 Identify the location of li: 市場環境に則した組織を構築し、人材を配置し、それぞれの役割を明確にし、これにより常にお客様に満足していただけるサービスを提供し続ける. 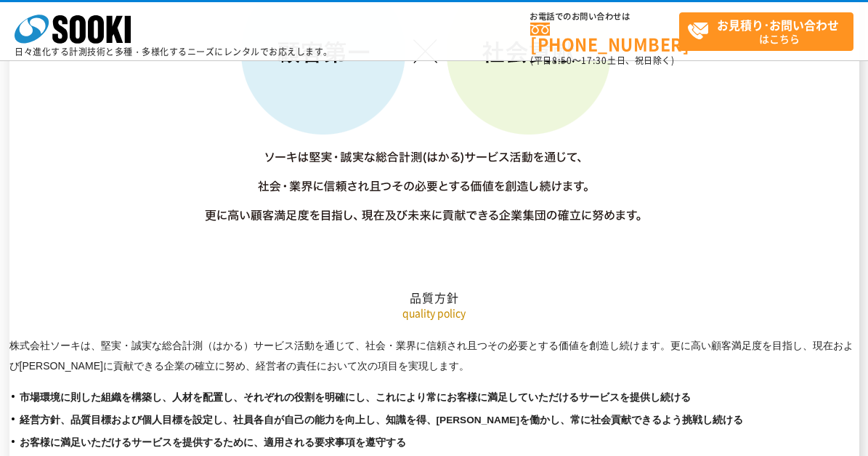
(435, 398).